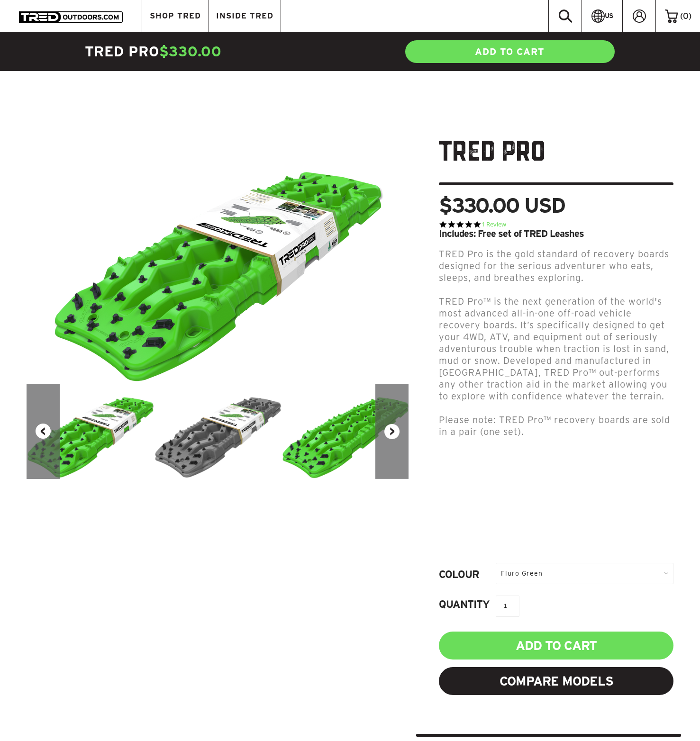 Image resolution: width=700 pixels, height=741 pixels. What do you see at coordinates (510, 52) in the screenshot?
I see `a: ADD TO CART` at bounding box center [510, 52].